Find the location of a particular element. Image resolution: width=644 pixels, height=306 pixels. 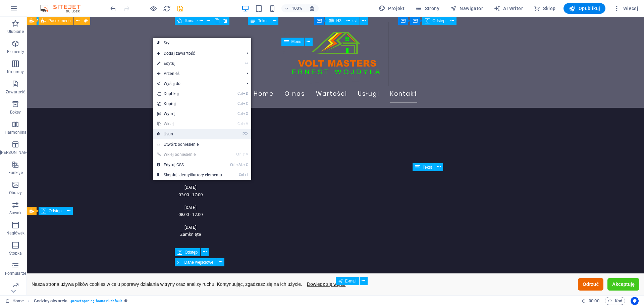

span: Menu is located at coordinates (297, 42).